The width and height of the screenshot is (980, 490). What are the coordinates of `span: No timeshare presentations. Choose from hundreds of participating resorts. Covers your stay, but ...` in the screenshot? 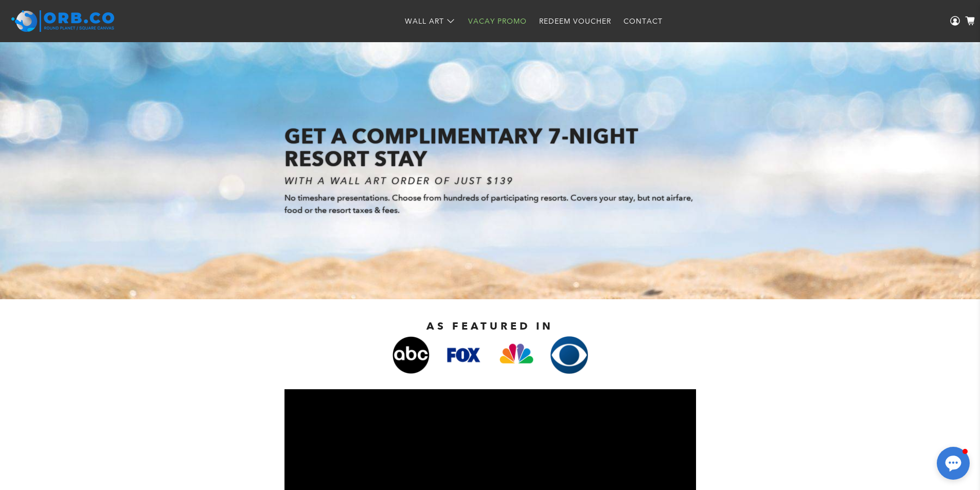 It's located at (489, 204).